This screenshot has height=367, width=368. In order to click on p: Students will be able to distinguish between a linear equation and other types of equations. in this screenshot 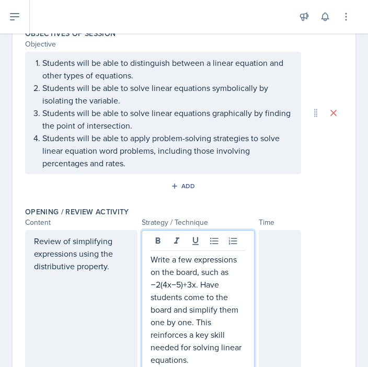, I will do `click(167, 69)`.